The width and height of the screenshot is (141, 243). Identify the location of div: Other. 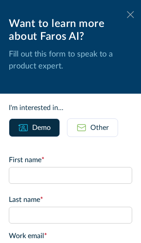
(100, 128).